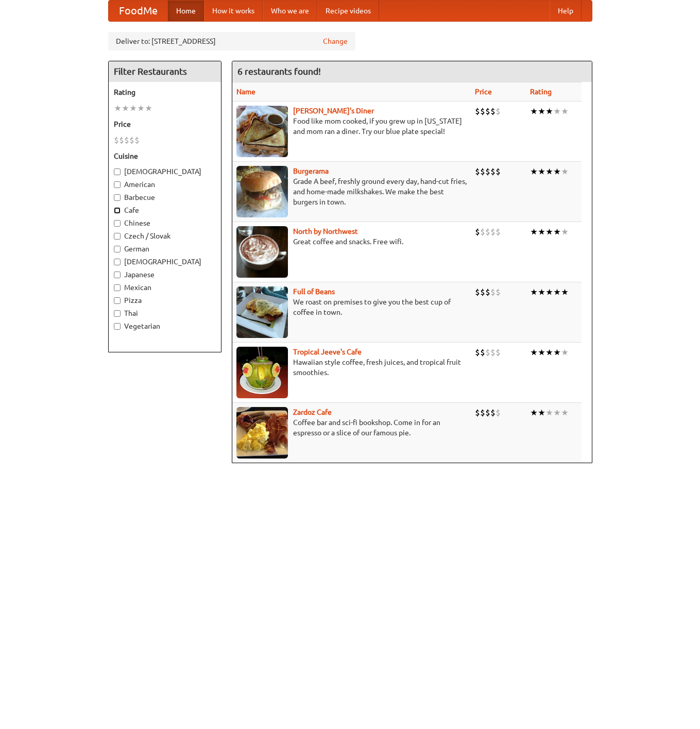 The image size is (700, 729). Describe the element at coordinates (117, 249) in the screenshot. I see `input: German` at that location.